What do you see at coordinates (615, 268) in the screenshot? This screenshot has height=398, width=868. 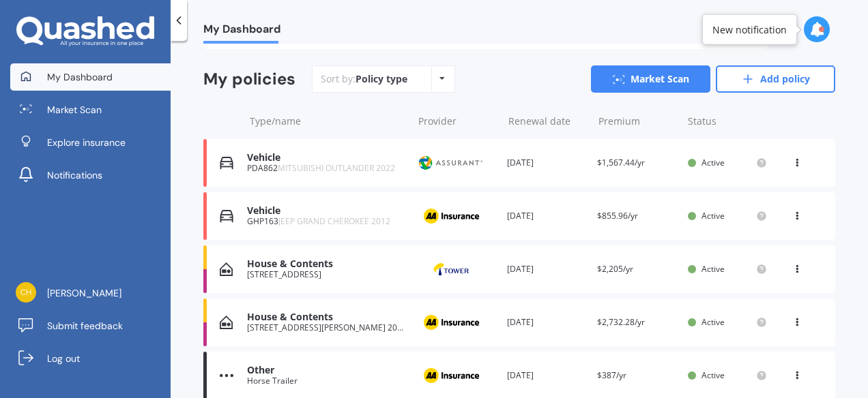 I see `span: $2,205/yr` at bounding box center [615, 268].